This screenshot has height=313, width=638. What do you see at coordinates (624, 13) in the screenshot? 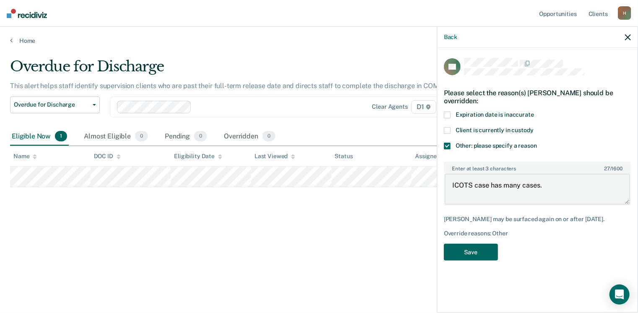
I see `div: H` at bounding box center [624, 13].